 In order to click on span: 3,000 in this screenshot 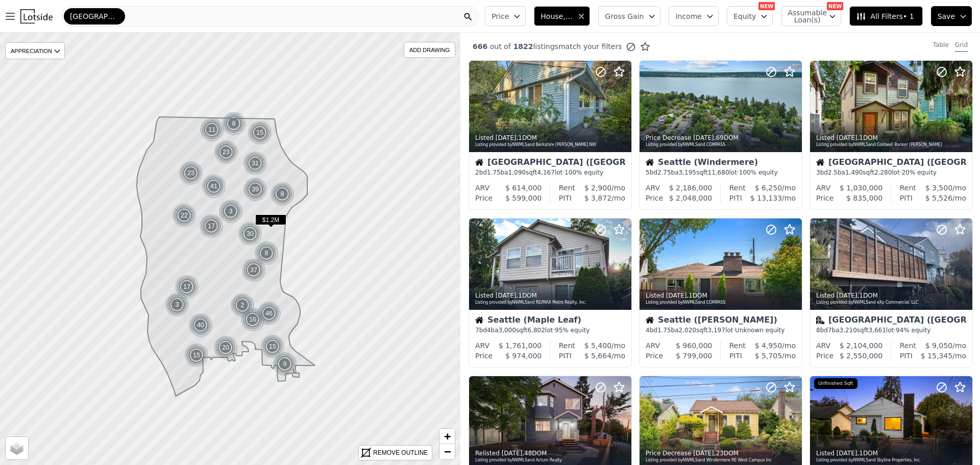, I will do `click(508, 330)`.